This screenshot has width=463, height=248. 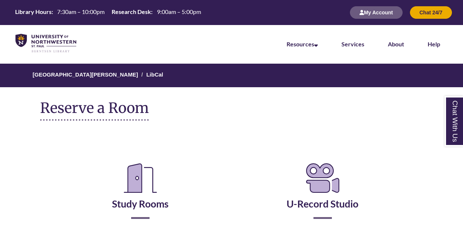 What do you see at coordinates (155, 74) in the screenshot?
I see `a: LibCal` at bounding box center [155, 74].